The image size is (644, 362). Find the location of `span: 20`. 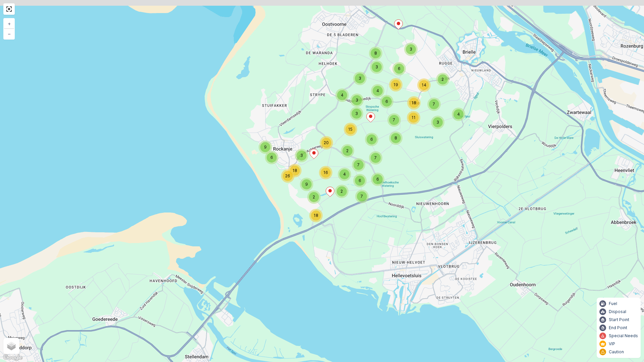

span: 20 is located at coordinates (326, 143).